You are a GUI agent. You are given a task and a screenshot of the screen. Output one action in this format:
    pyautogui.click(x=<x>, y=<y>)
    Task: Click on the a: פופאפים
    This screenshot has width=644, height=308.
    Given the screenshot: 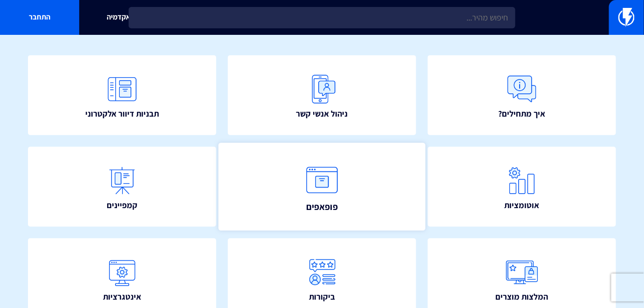 What is the action you would take?
    pyautogui.click(x=322, y=187)
    